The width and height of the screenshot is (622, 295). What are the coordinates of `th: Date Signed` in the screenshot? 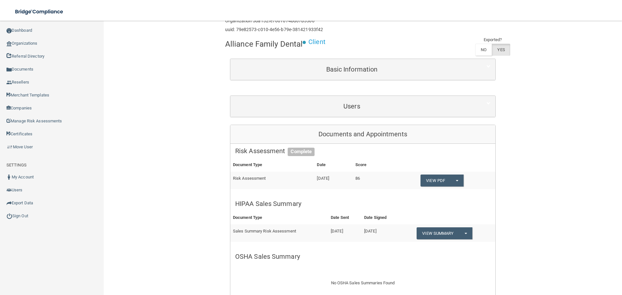 It's located at (381, 218).